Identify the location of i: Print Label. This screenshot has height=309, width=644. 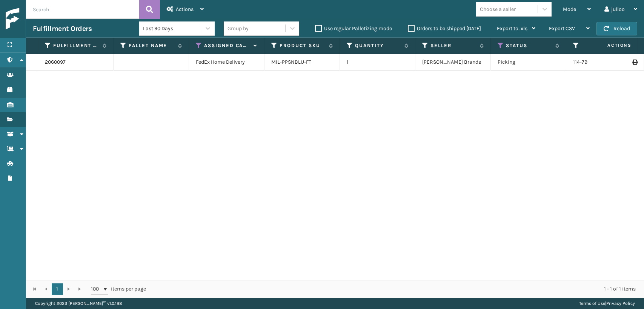
(635, 62).